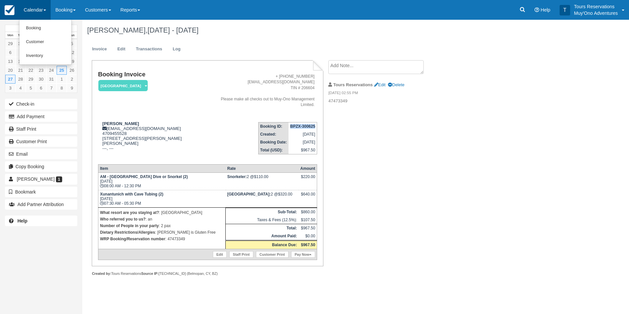 Image resolution: width=629 pixels, height=314 pixels. Describe the element at coordinates (262, 236) in the screenshot. I see `th: Amount Paid:` at that location.